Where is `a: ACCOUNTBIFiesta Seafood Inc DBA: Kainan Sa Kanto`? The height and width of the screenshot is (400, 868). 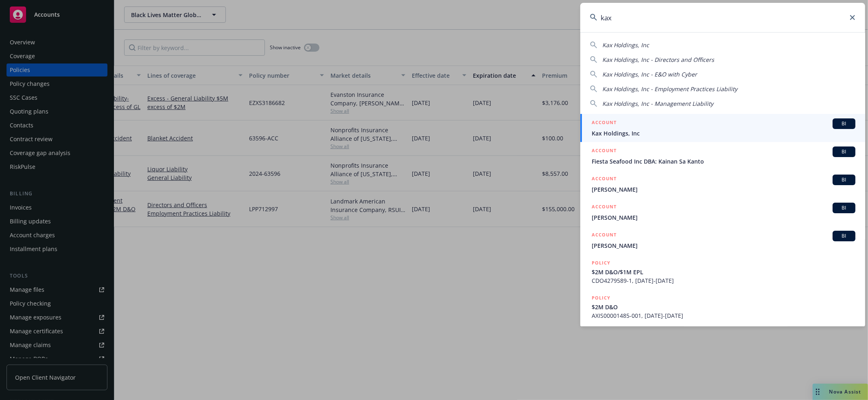
a: ACCOUNTBIFiesta Seafood Inc DBA: Kainan Sa Kanto is located at coordinates (723, 156).